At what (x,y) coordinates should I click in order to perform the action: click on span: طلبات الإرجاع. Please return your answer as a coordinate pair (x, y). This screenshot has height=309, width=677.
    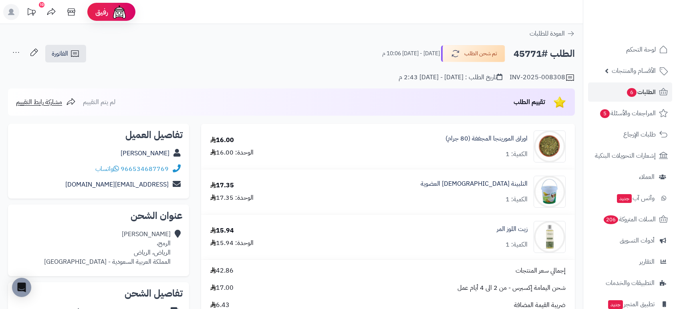
    Looking at the image, I should click on (639, 134).